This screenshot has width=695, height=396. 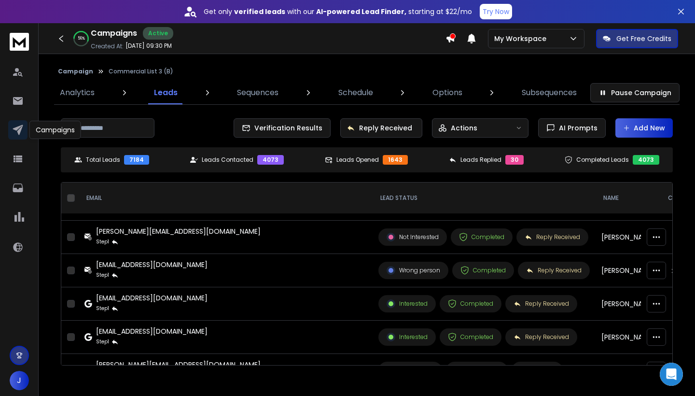 I want to click on textarea: Message…, so click(x=97, y=304).